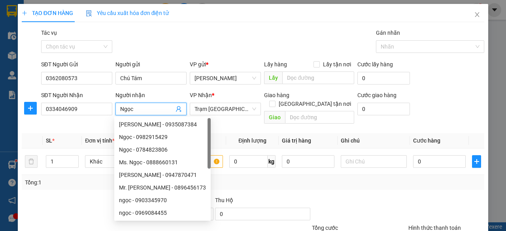 The width and height of the screenshot is (506, 231). What do you see at coordinates (118, 162) in the screenshot?
I see `span: Khác` at bounding box center [118, 162].